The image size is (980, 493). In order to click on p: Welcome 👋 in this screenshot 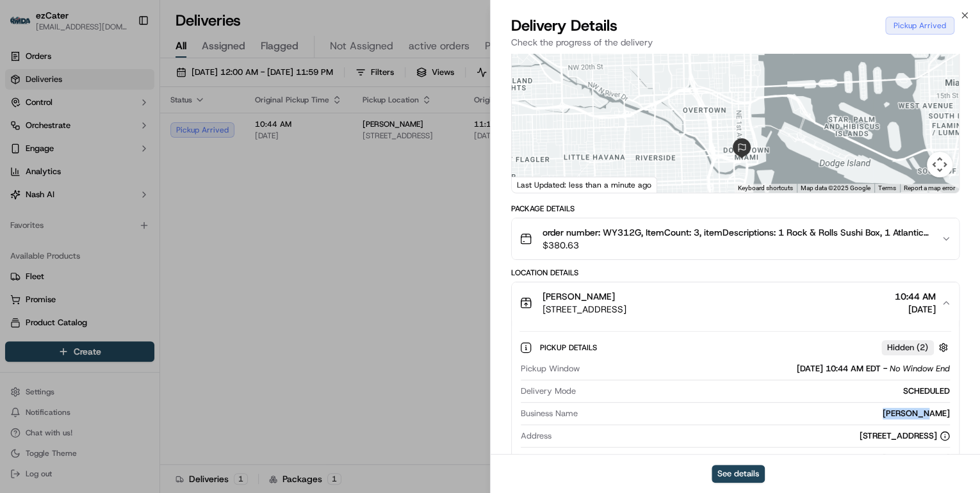, I will do `click(123, 62)`.